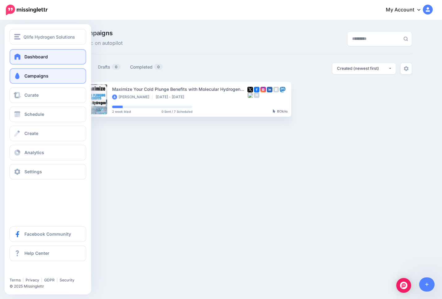  I want to click on button: Created (newest first), so click(364, 69).